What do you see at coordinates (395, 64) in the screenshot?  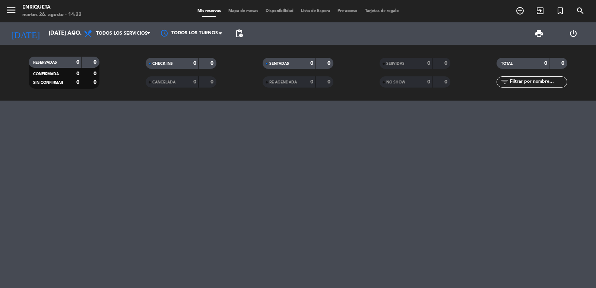 I see `span: SERVIDAS` at bounding box center [395, 64].